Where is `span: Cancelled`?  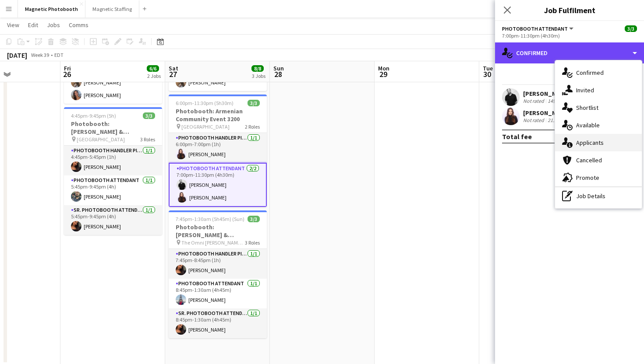 span: Cancelled is located at coordinates (588, 160).